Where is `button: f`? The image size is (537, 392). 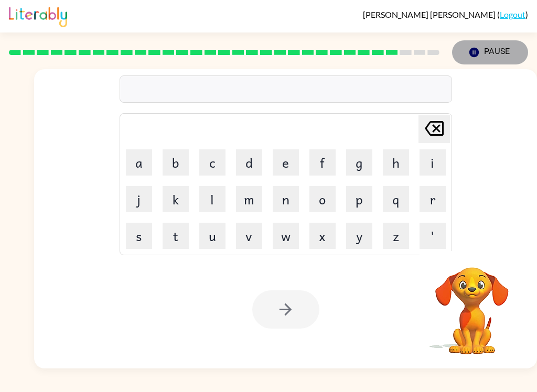
button: f is located at coordinates (322, 162).